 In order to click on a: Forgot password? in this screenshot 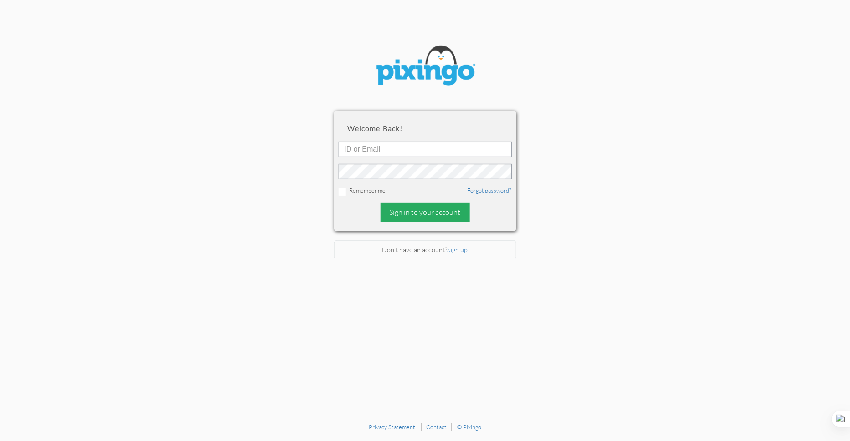, I will do `click(489, 190)`.